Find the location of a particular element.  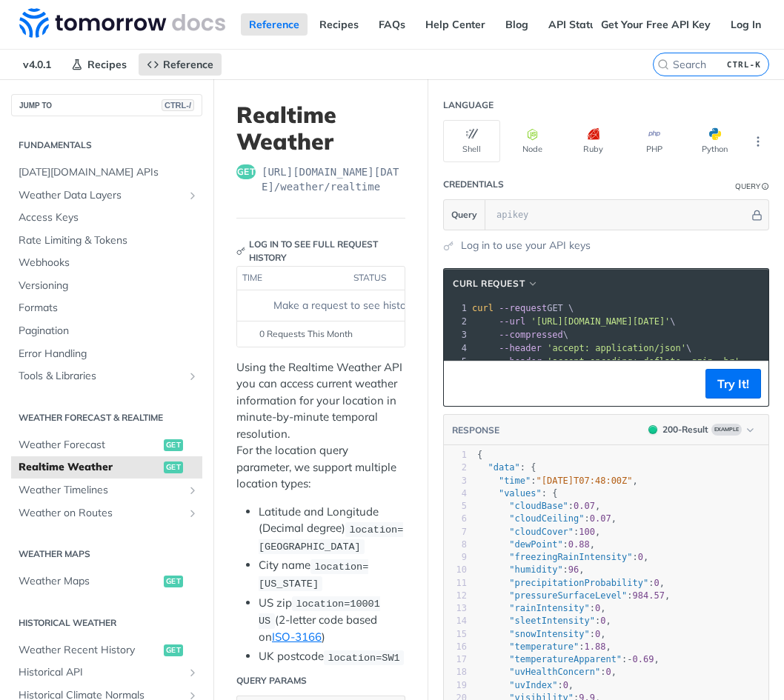

a: Get Your Free API Key is located at coordinates (656, 25).